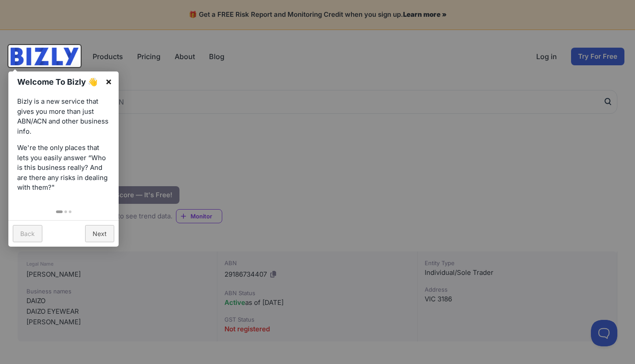 The height and width of the screenshot is (364, 635). I want to click on a: Back, so click(27, 233).